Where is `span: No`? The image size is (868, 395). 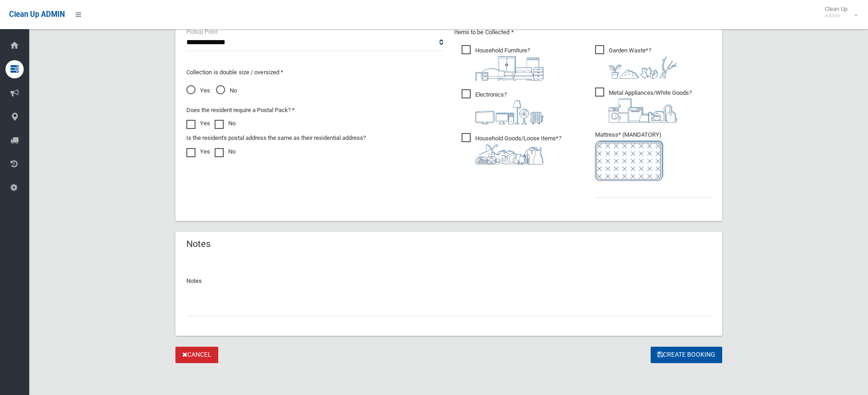
span: No is located at coordinates (226, 91).